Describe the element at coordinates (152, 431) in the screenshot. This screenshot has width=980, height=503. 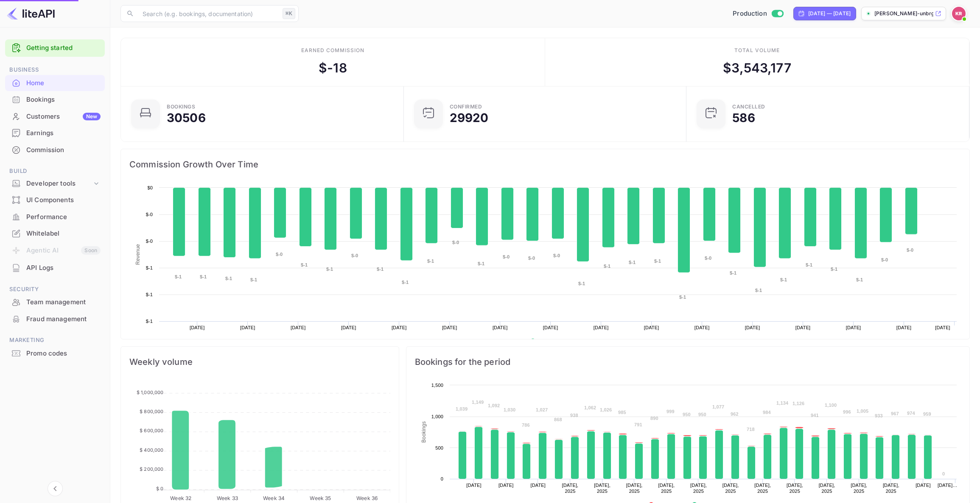
I see `tspan: $ 600,000` at that location.